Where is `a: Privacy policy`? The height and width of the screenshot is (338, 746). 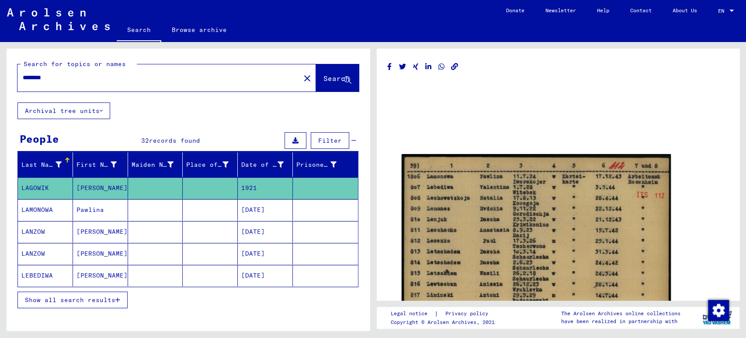 a: Privacy policy is located at coordinates (468, 313).